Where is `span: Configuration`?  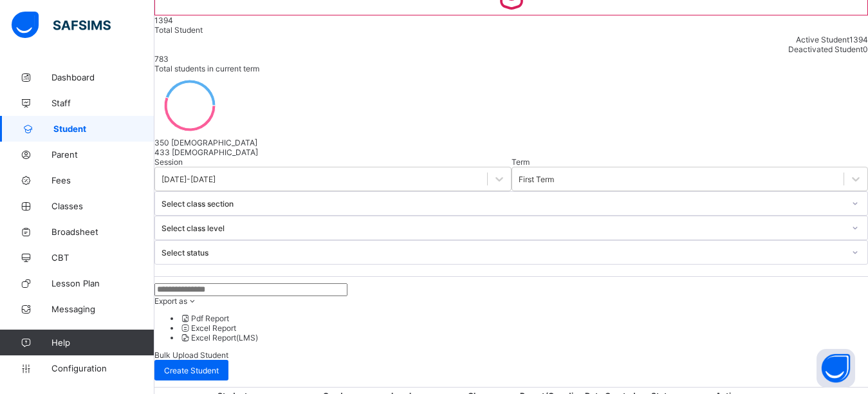
span: Configuration is located at coordinates (103, 368).